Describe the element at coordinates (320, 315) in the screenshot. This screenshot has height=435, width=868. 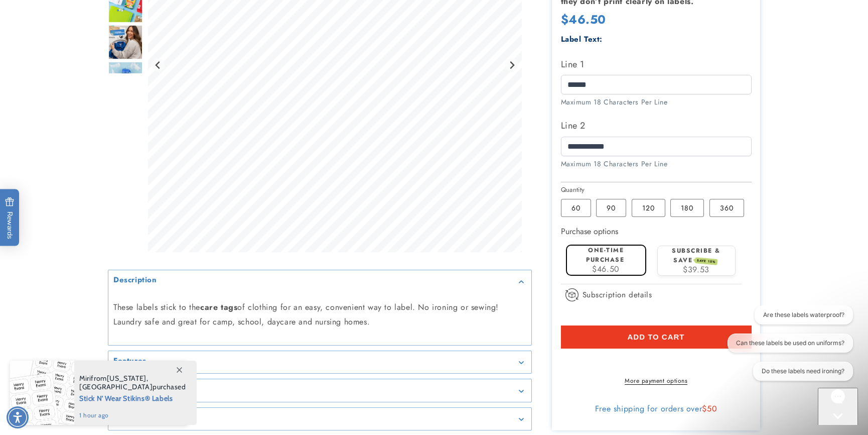
I see `p: These labels stick to the of clothing for an easy, convenient way to label. No ironing or sewing!...` at that location.